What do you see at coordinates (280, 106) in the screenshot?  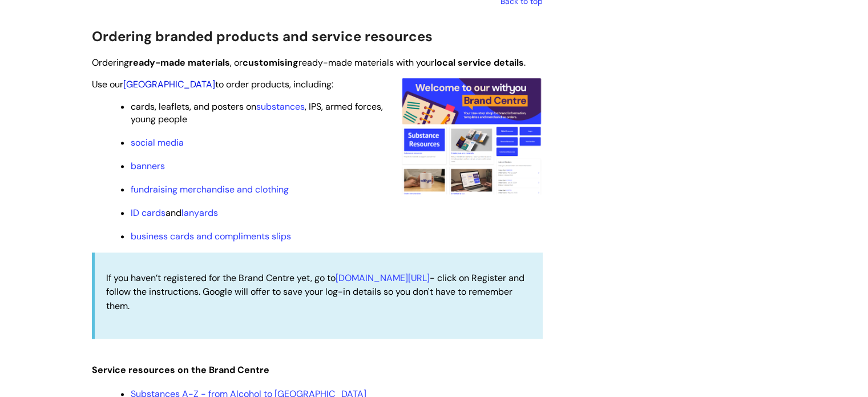 I see `a: substances` at bounding box center [280, 106].